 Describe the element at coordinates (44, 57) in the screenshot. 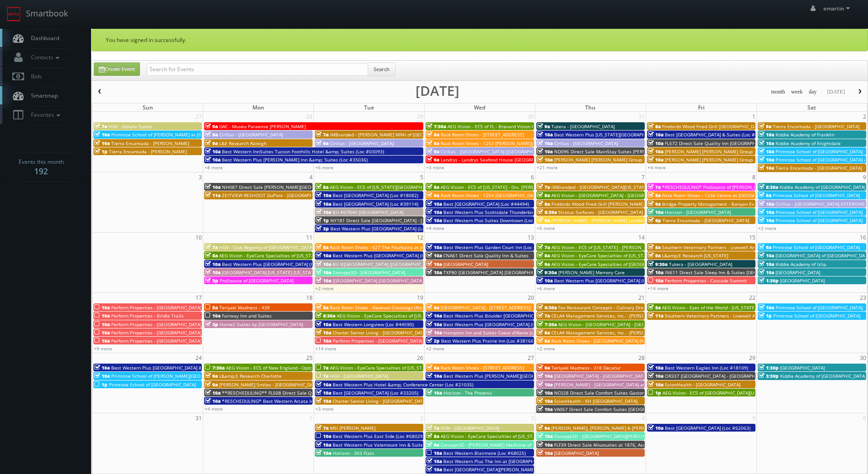

I see `span: Contacts` at that location.